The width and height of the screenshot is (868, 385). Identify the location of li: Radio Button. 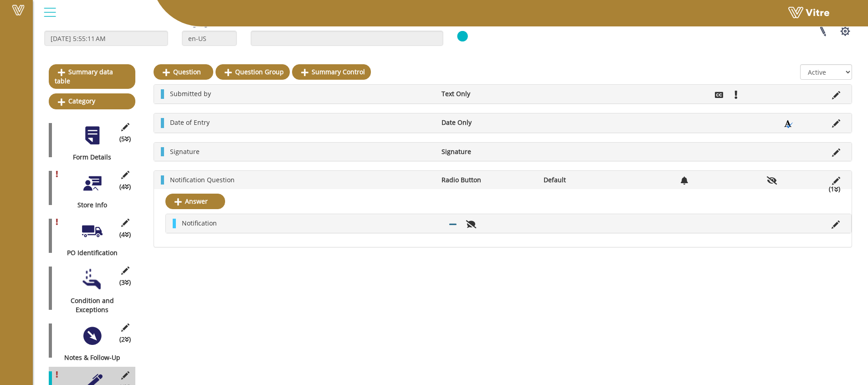
(488, 180).